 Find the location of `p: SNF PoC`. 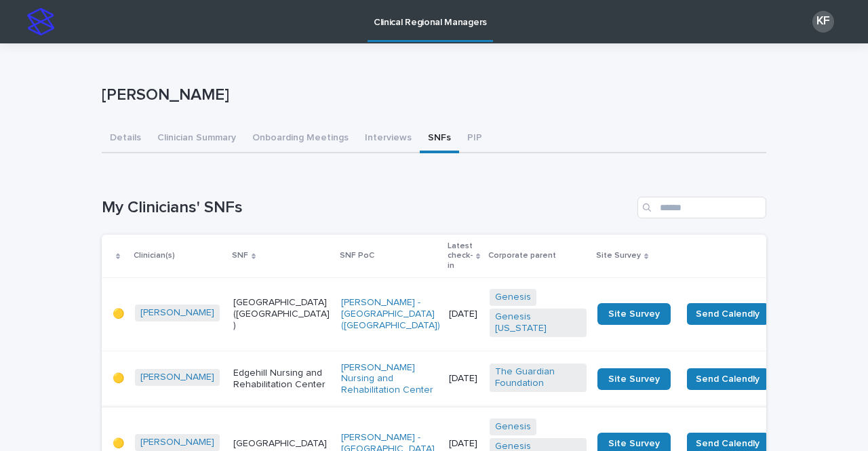

p: SNF PoC is located at coordinates (357, 255).